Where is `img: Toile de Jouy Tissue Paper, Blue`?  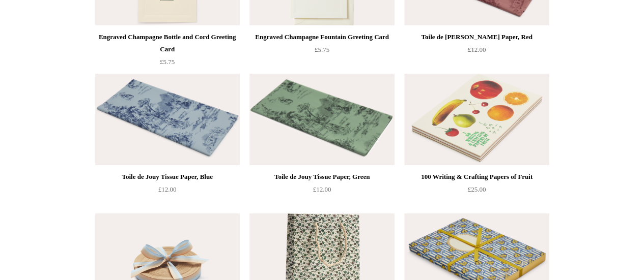 img: Toile de Jouy Tissue Paper, Blue is located at coordinates (167, 120).